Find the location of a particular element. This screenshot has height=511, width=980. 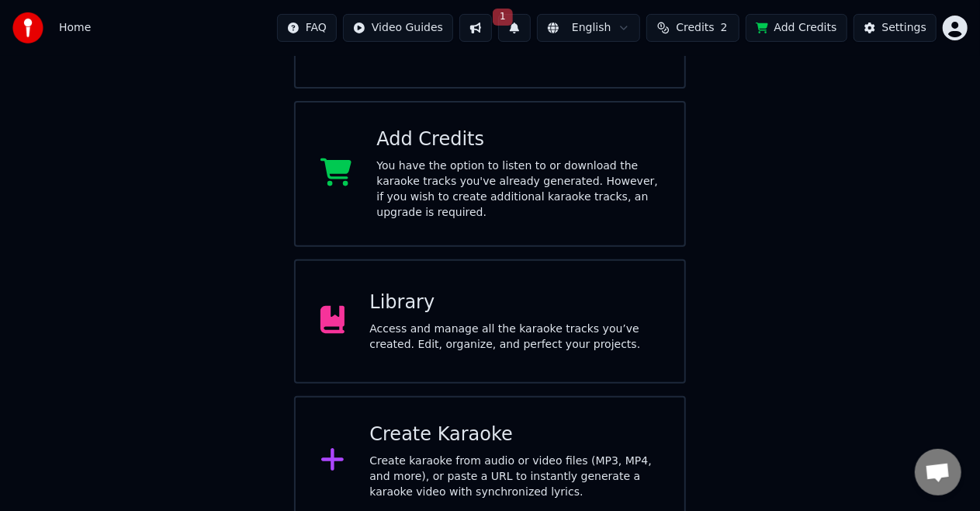

button: FAQ is located at coordinates (306, 28).